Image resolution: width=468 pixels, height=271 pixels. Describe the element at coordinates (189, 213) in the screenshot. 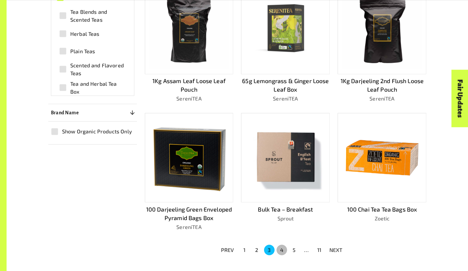

I see `p: 100 Darjeeling Green Enveloped Pyramid Bags Box` at that location.